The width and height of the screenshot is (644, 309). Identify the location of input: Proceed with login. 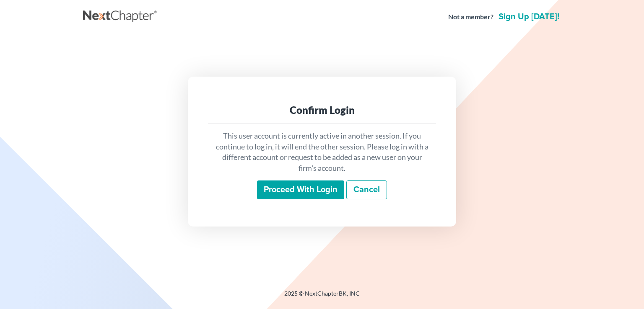
(301, 190).